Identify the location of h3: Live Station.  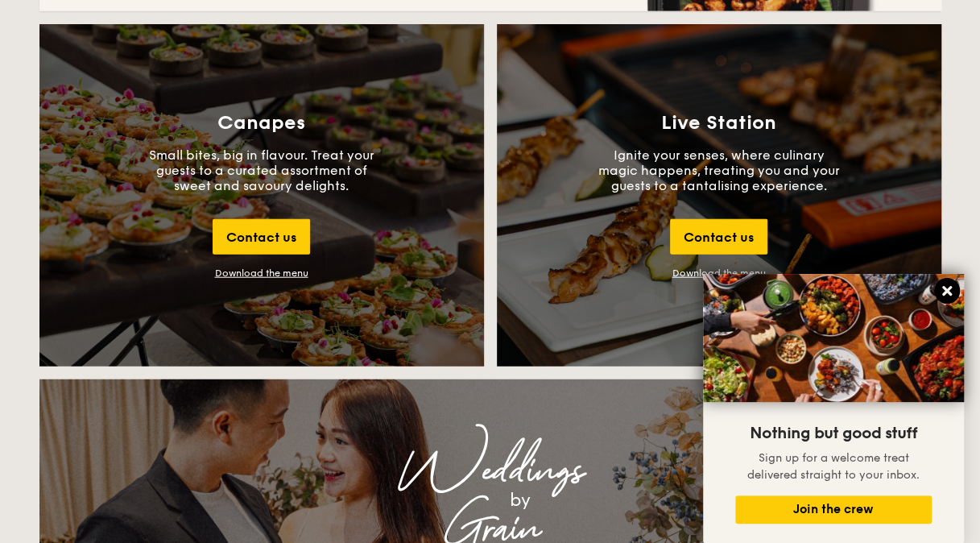
(718, 124).